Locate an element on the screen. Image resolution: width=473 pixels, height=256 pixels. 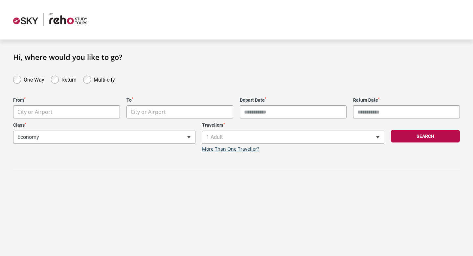
span: Economy is located at coordinates (104, 137).